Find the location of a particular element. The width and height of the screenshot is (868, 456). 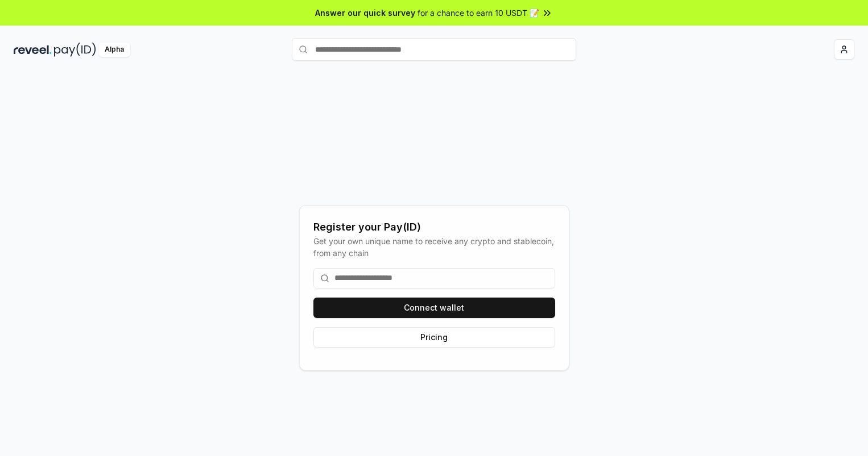

button: Pricing is located at coordinates (434, 338).